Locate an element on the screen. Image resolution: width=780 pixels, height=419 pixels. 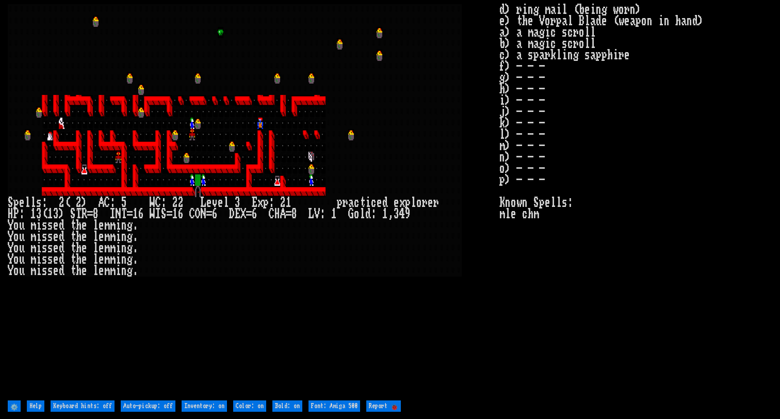
input: Keyboard hints: off is located at coordinates (83, 406).